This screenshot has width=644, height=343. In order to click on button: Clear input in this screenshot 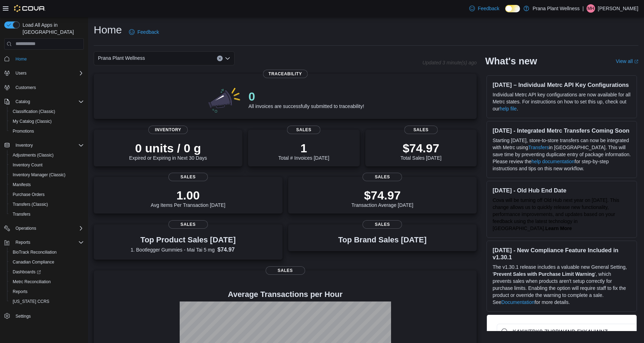, I will do `click(220, 58)`.